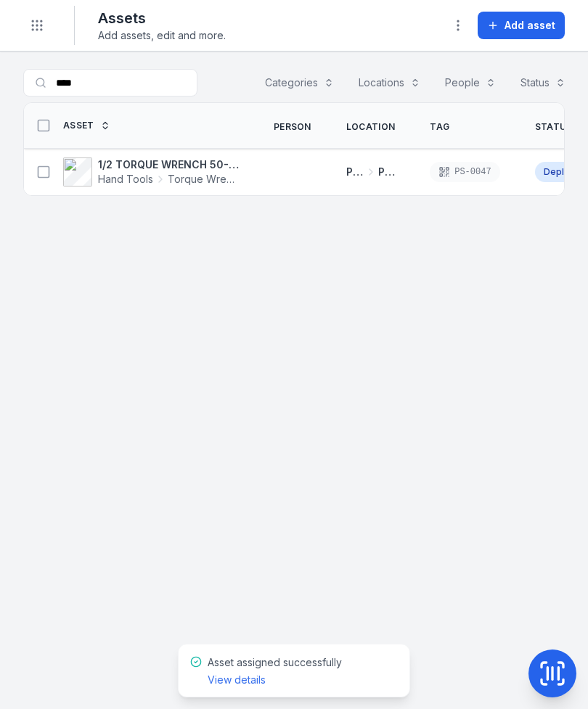 The image size is (588, 709). I want to click on span: Asset, so click(79, 126).